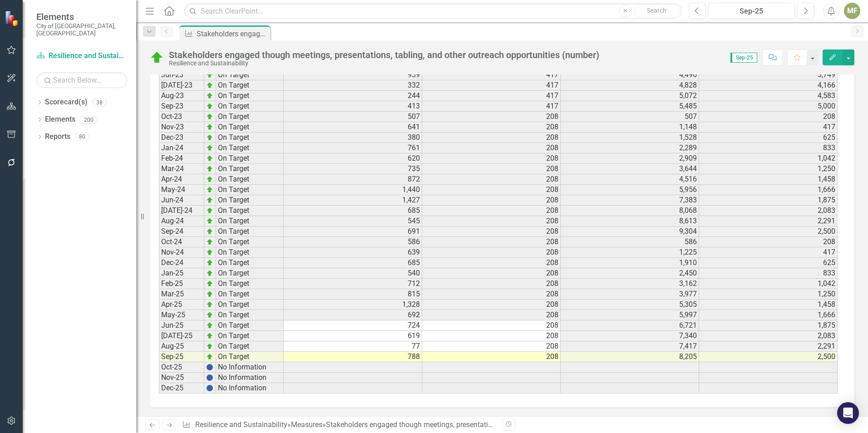 Image resolution: width=868 pixels, height=433 pixels. Describe the element at coordinates (630, 96) in the screenshot. I see `td: 5,072` at that location.